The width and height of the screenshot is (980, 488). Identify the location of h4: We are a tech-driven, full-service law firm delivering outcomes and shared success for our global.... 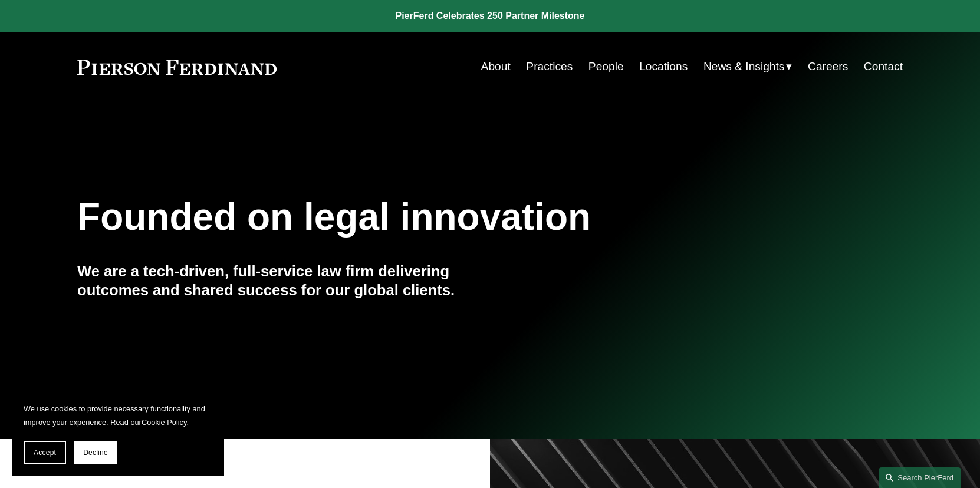
(284, 280).